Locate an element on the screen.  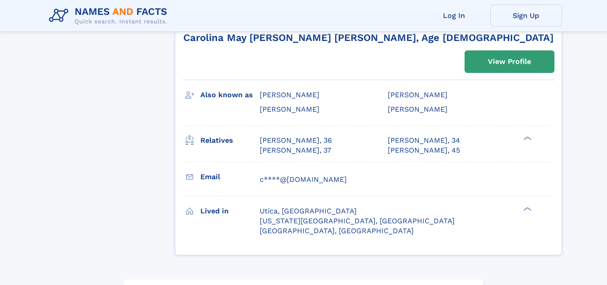
img: Logo Names and Facts is located at coordinates (110, 16).